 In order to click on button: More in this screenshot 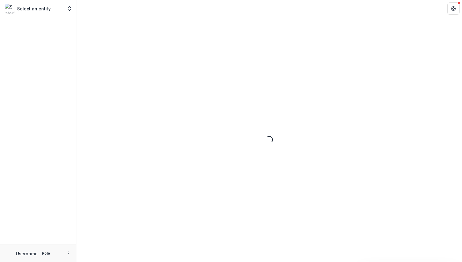, I will do `click(69, 253)`.